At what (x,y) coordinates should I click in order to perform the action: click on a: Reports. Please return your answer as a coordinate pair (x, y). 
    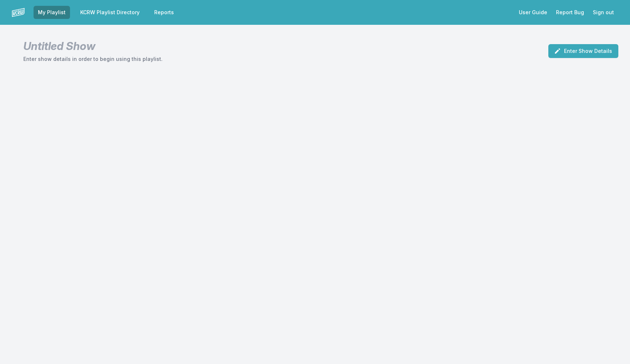
    Looking at the image, I should click on (164, 12).